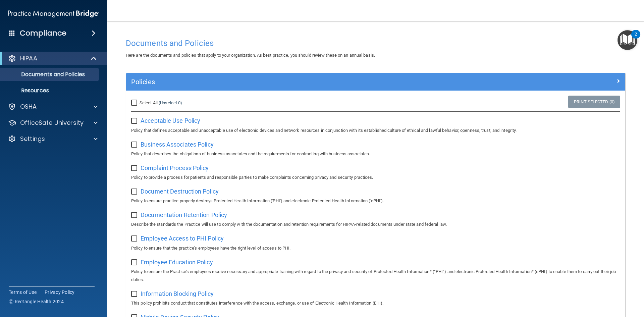 This screenshot has width=644, height=317. Describe the element at coordinates (250, 55) in the screenshot. I see `span: Here are the documents and policies that apply to your organization. As best practice, you should...` at that location.